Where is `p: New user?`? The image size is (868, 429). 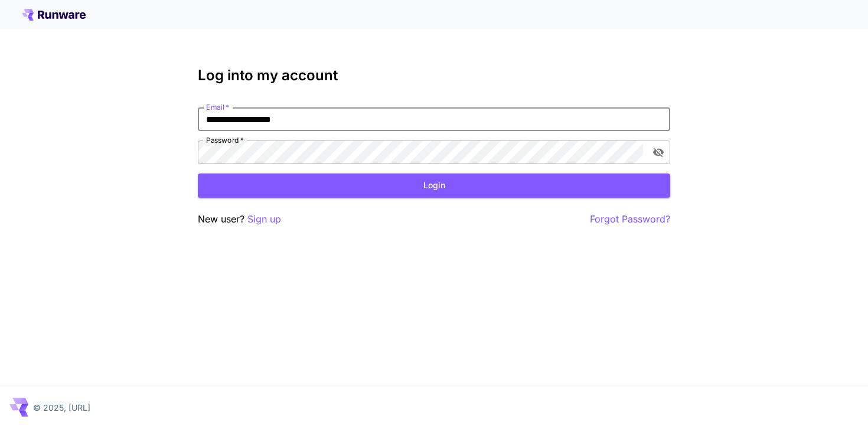
p: New user? is located at coordinates (239, 219).